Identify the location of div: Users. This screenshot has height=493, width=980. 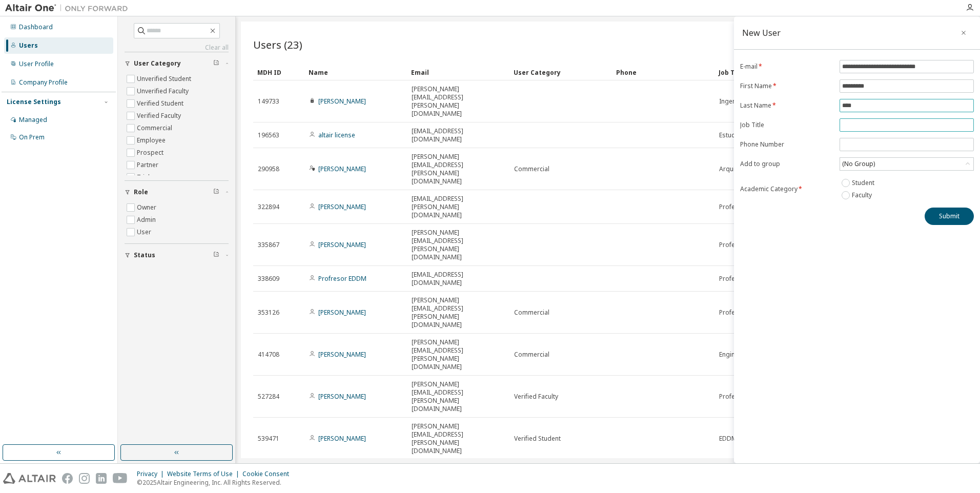
(28, 45).